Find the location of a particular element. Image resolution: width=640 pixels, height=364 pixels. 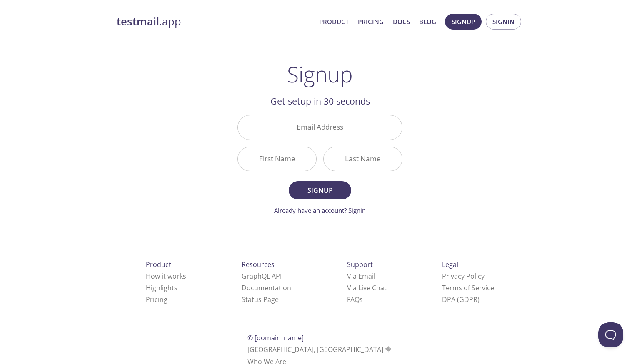

a: DPA (GDPR) is located at coordinates (461, 299).